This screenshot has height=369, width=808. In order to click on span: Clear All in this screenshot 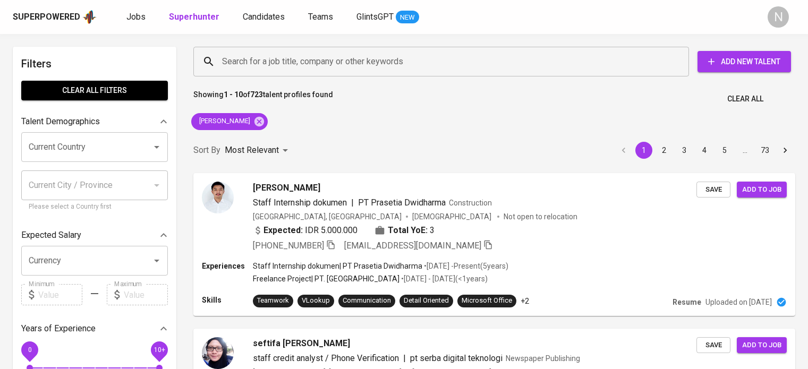, I will do `click(746, 99)`.